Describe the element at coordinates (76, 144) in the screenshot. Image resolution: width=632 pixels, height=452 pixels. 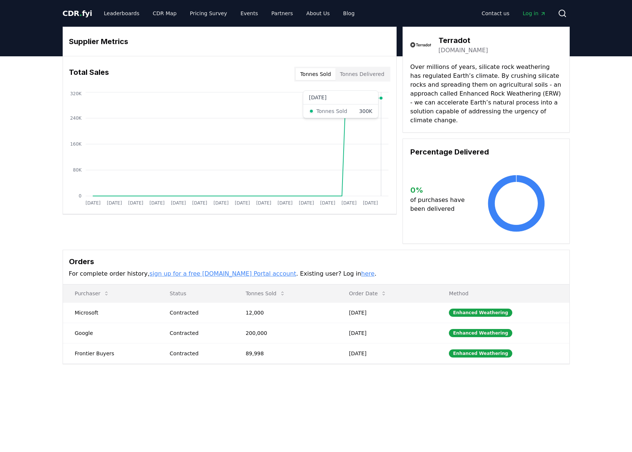
I see `tspan: 160K` at that location.